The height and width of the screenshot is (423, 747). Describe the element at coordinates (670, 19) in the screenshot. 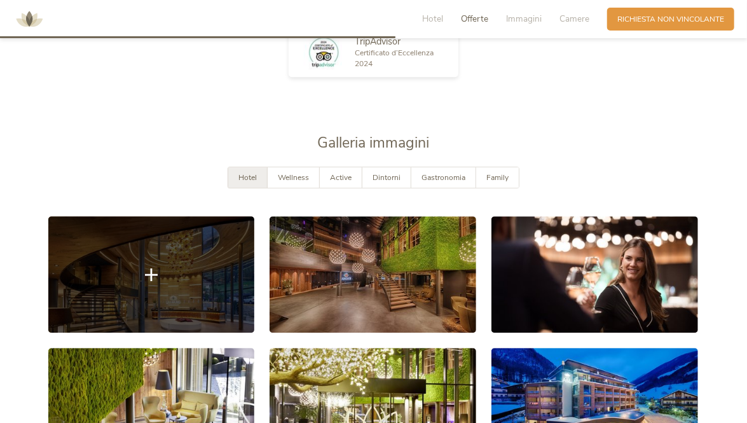

I see `span: Richiesta non vincolante` at that location.